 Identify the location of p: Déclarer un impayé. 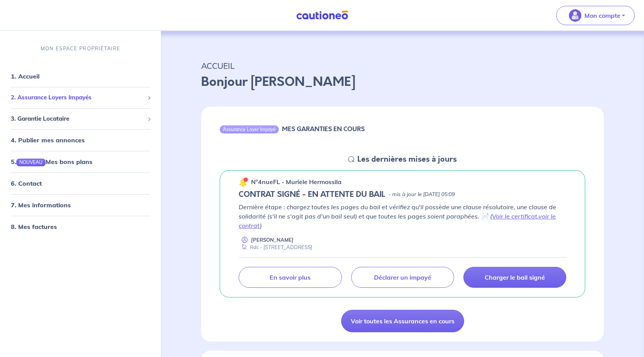
(403, 277).